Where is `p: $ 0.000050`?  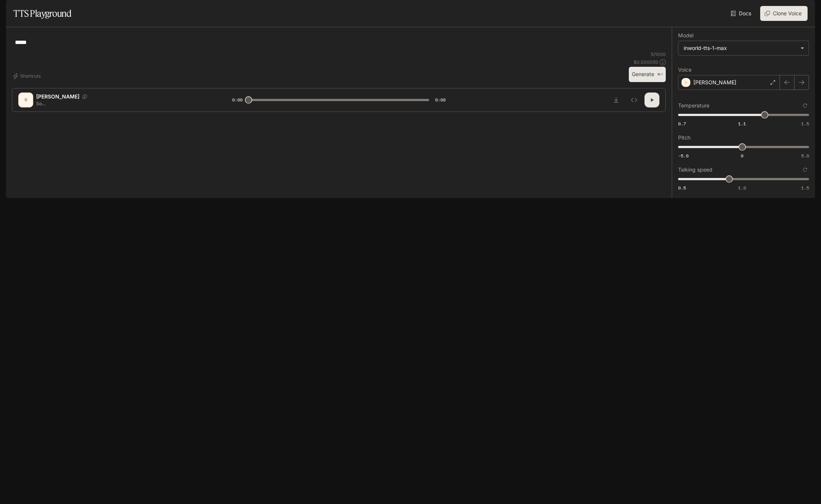 p: $ 0.000050 is located at coordinates (646, 62).